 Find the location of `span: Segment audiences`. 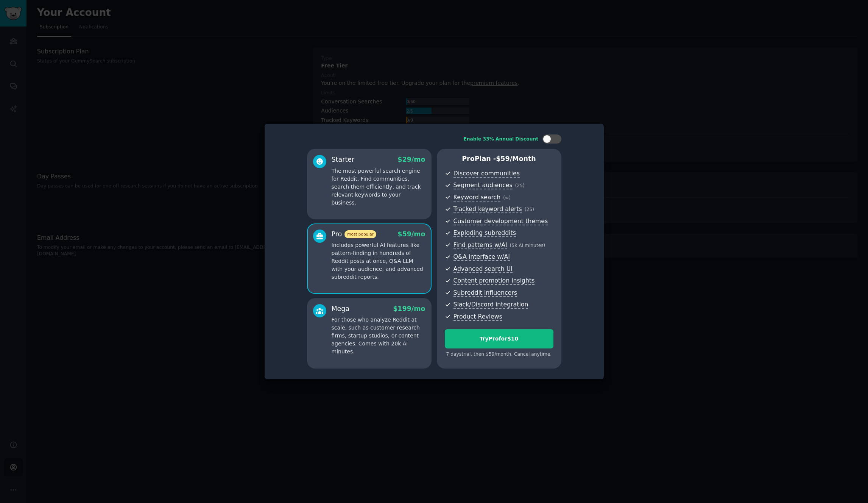

span: Segment audiences is located at coordinates (483, 185).